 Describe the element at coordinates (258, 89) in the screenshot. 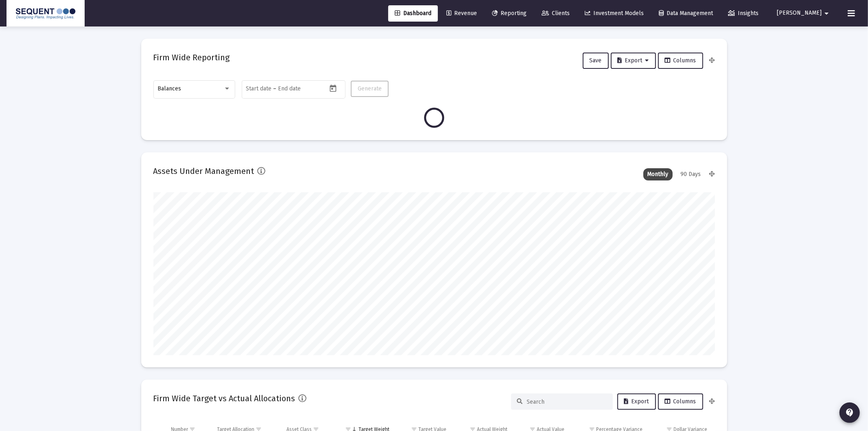

I see `input: Start date` at that location.